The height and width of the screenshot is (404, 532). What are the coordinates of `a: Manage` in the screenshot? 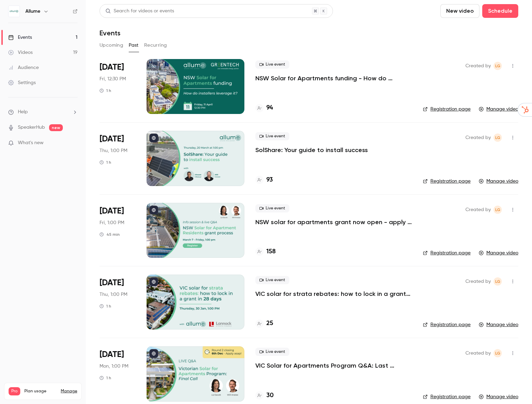 It's located at (69, 391).